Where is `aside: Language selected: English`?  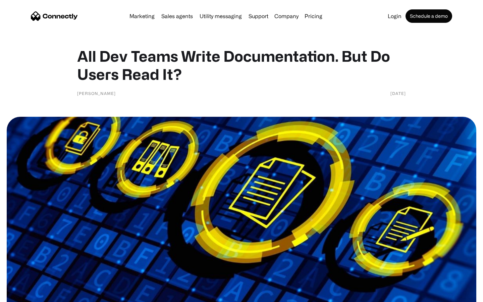 aside: Language selected: English is located at coordinates (23, 295).